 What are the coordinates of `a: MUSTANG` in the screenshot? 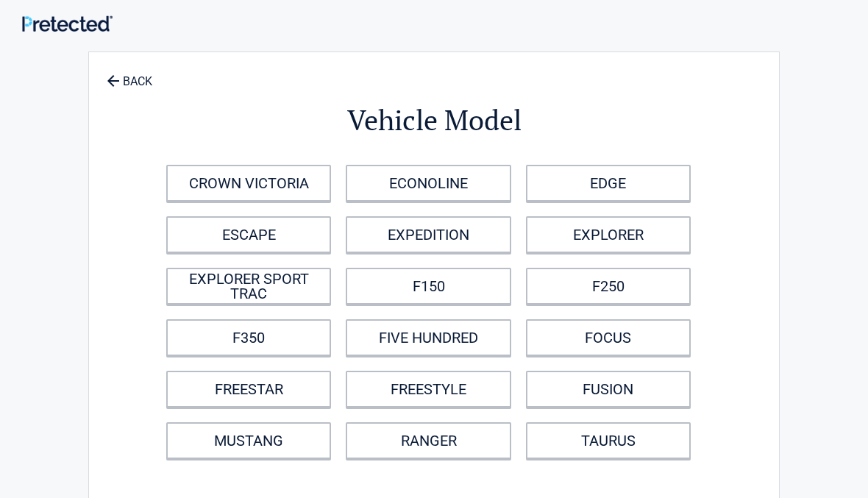 It's located at (249, 441).